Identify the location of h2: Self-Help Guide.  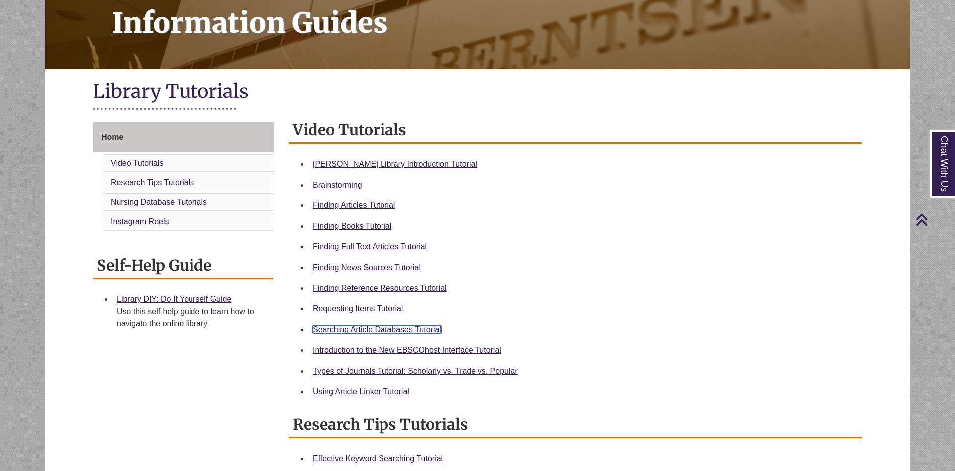
(183, 266).